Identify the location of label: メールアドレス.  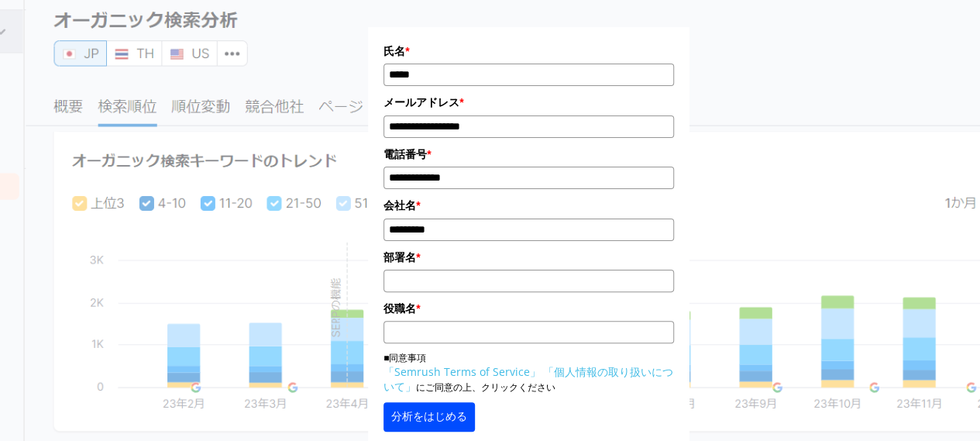
(528, 103).